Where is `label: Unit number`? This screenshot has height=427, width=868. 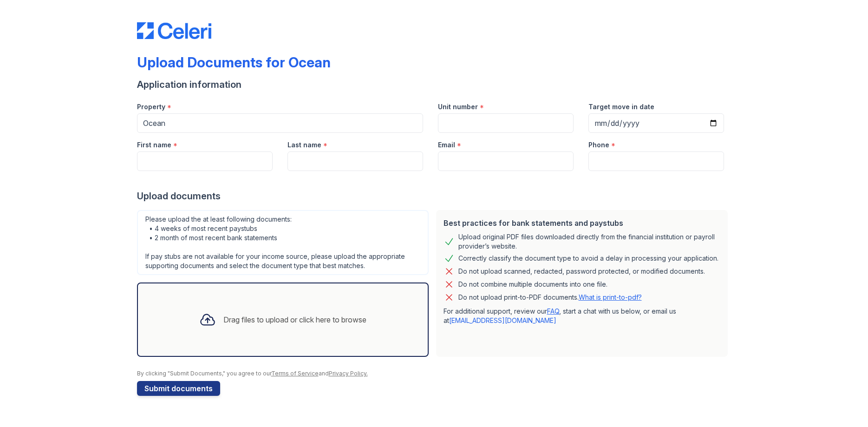
label: Unit number is located at coordinates (458, 107).